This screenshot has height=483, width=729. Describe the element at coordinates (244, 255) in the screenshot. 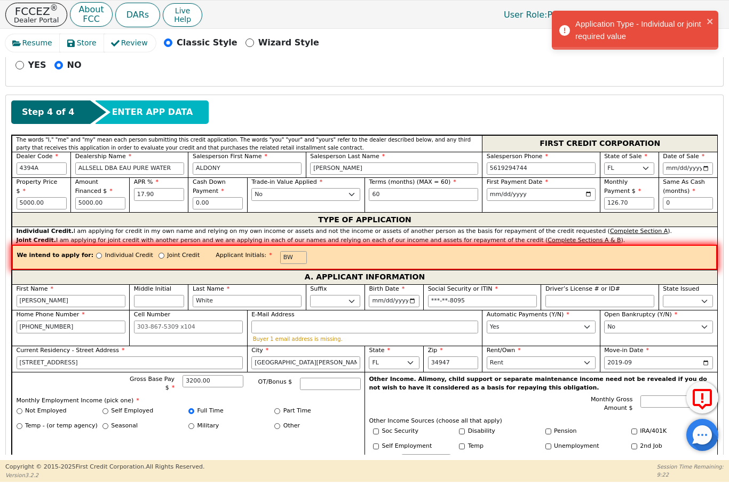

I see `span: Applicant Initials:` at that location.